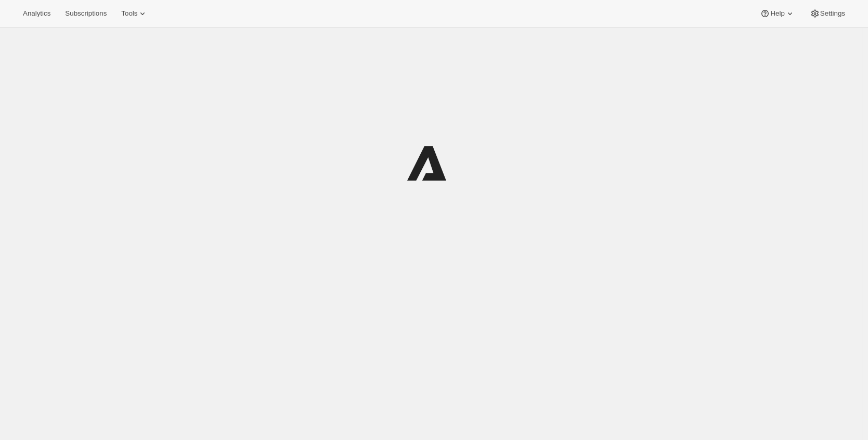  What do you see at coordinates (777, 14) in the screenshot?
I see `span: Help` at bounding box center [777, 14].